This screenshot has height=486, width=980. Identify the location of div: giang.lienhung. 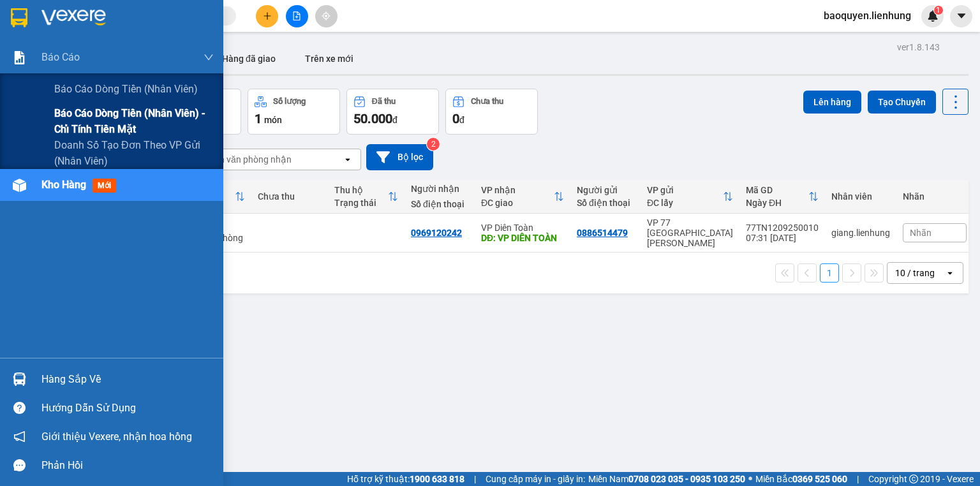
(861, 233).